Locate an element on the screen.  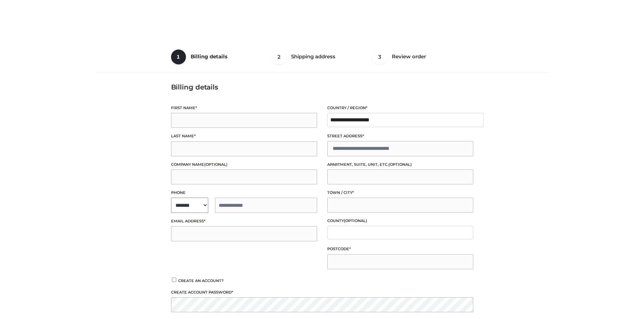
span: Create an account? is located at coordinates (201, 281).